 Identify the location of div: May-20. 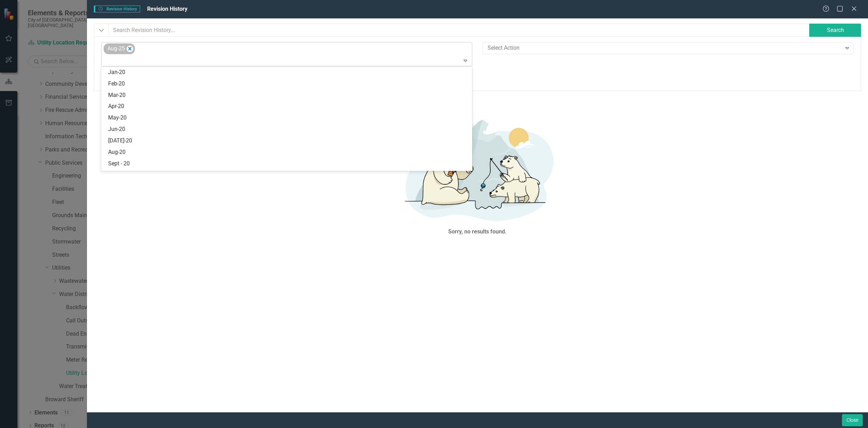
(288, 118).